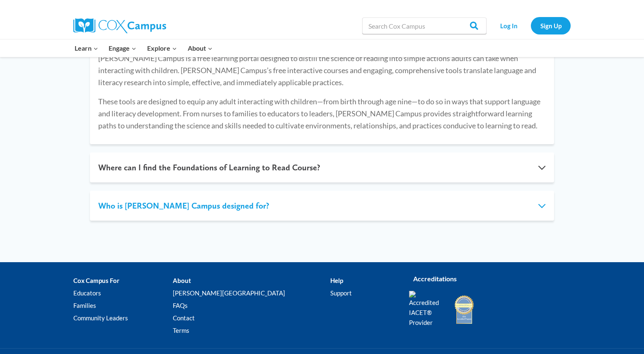 The height and width of the screenshot is (354, 644). I want to click on nav: Secondary Navigation, so click(530, 25).